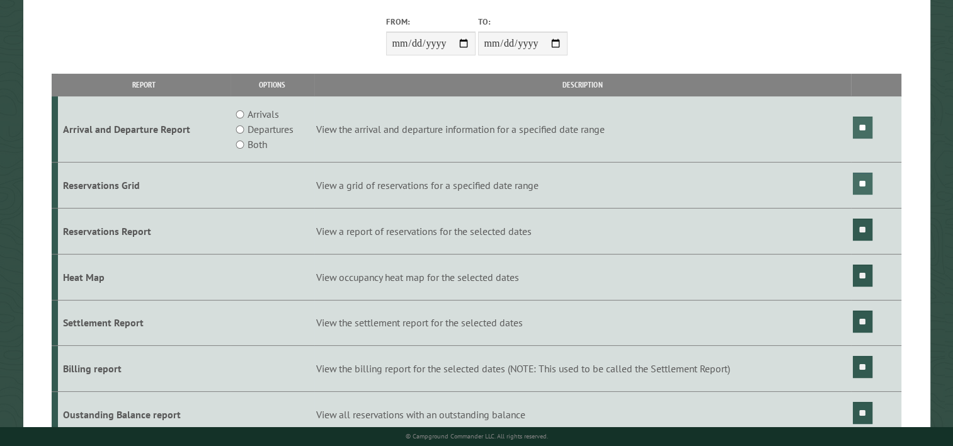  I want to click on td: Settlement Report, so click(144, 322).